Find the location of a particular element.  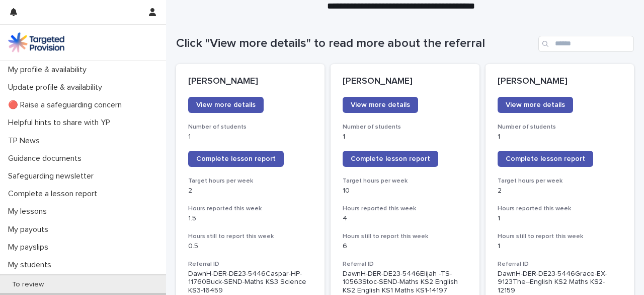

div: Search is located at coordinates (587, 44).